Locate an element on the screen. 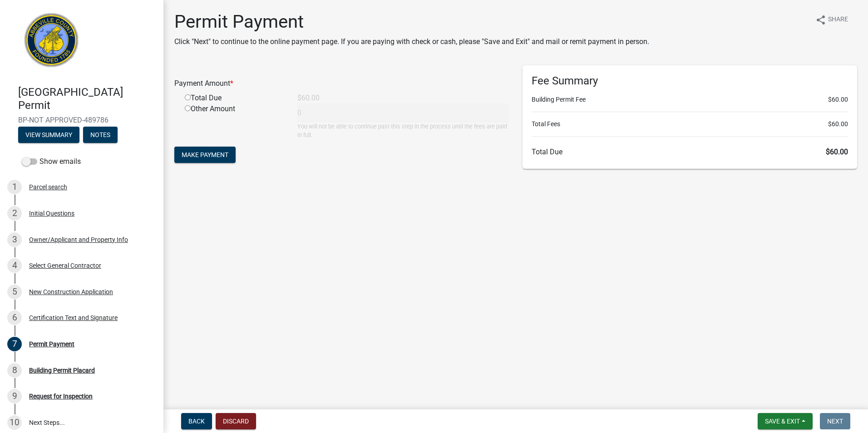 Image resolution: width=868 pixels, height=433 pixels. div: Payment Amount is located at coordinates (342, 84).